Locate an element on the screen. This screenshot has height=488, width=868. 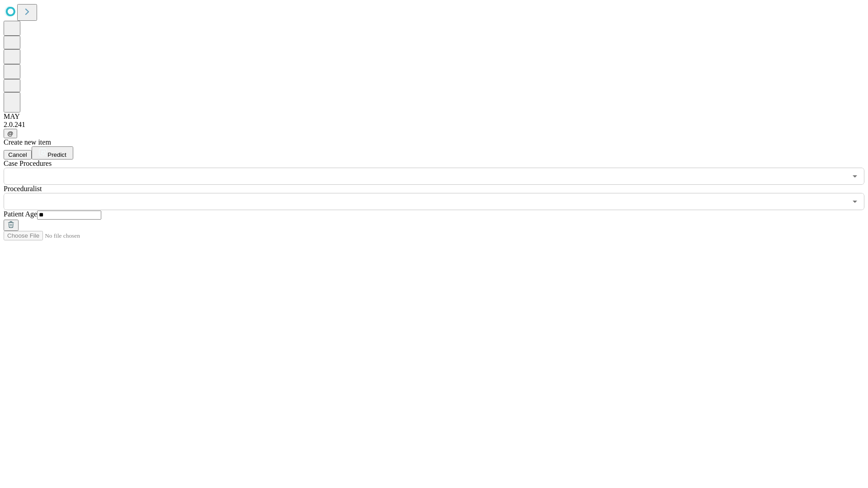
button: Cancel is located at coordinates (17, 155).